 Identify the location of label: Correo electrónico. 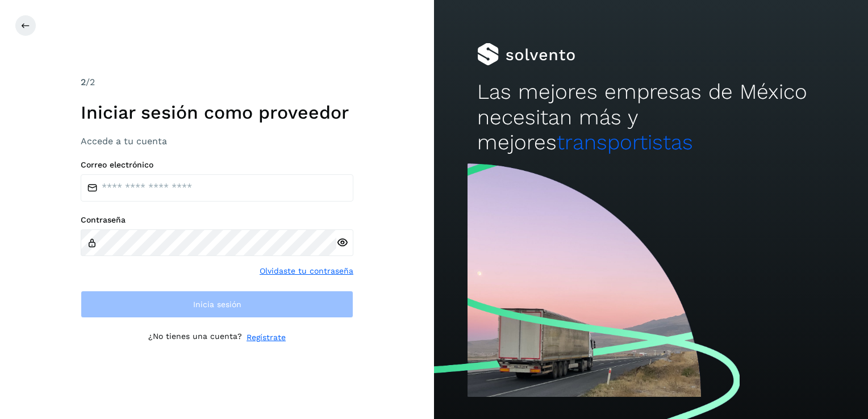
(217, 165).